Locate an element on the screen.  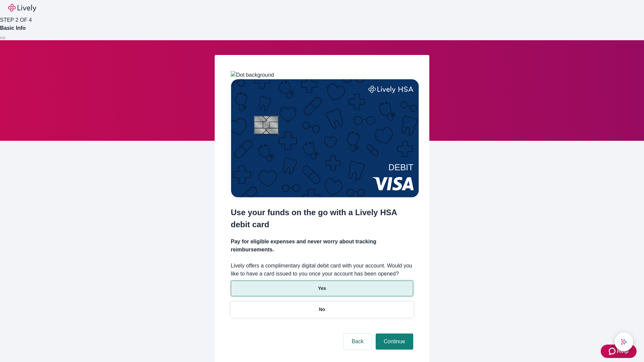
label: Lively offers a complimentary digital debit card with your account. Would you like to have a card... is located at coordinates (322, 270).